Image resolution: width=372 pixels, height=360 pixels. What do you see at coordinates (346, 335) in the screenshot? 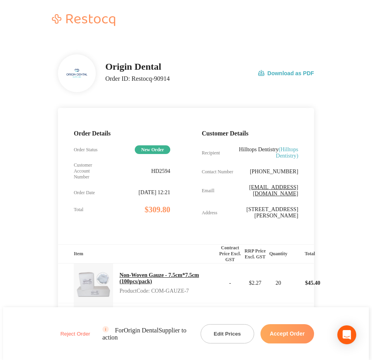
I see `div: Open Intercom Messenger` at bounding box center [346, 335].